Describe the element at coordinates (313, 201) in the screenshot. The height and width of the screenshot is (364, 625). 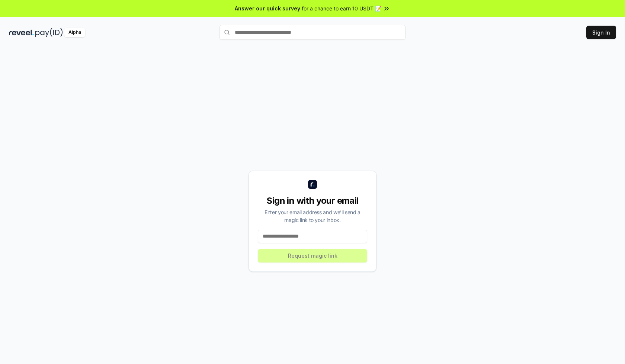
I see `div: Sign in with your email` at that location.